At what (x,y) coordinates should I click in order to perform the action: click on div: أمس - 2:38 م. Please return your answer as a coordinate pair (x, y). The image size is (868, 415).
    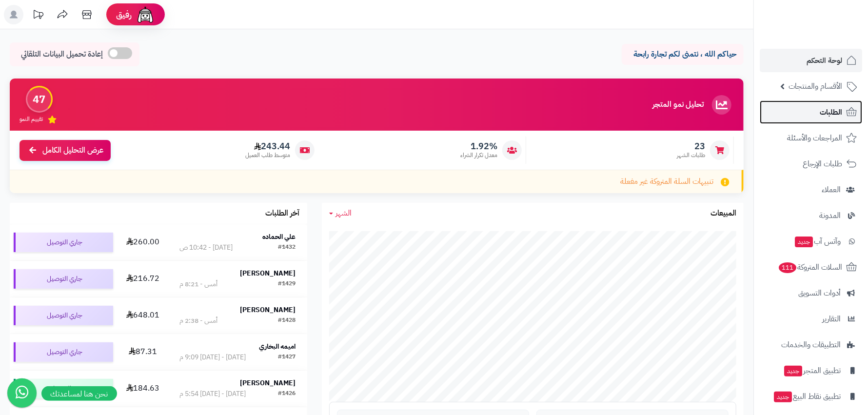
    Looking at the image, I should click on (199, 321).